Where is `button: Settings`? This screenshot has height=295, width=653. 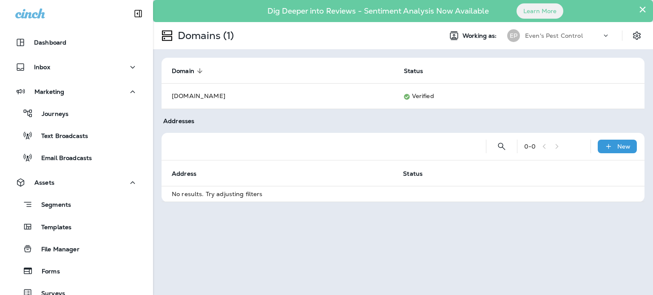 button: Settings is located at coordinates (636, 36).